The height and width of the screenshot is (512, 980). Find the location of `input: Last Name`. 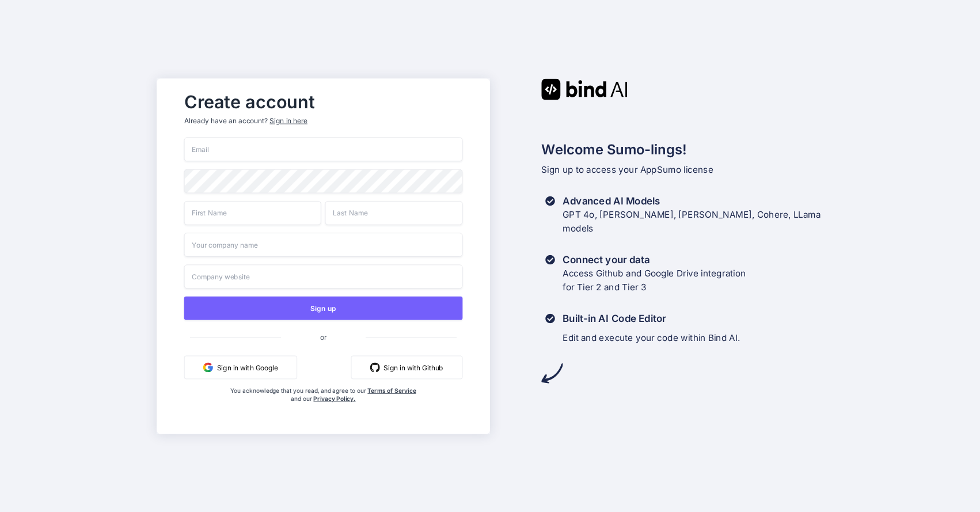

input: Last Name is located at coordinates (394, 212).